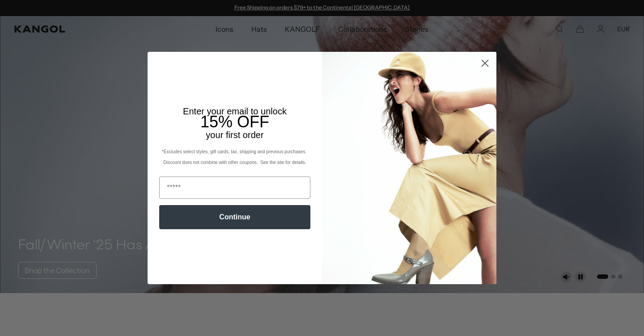 The height and width of the screenshot is (336, 644). What do you see at coordinates (234, 135) in the screenshot?
I see `span: your first order` at bounding box center [234, 135].